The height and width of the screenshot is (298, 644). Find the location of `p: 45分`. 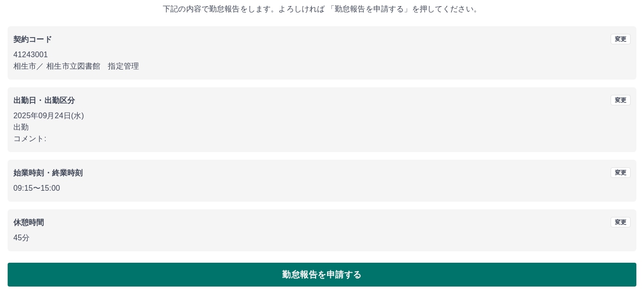

p: 45分 is located at coordinates (322, 238).